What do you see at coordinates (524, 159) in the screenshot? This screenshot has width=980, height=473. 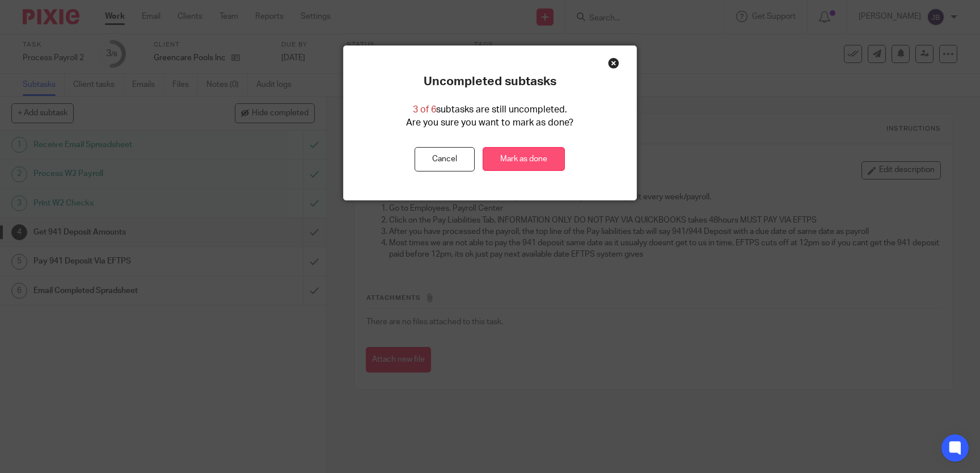 I see `a: Mark as done` at bounding box center [524, 159].